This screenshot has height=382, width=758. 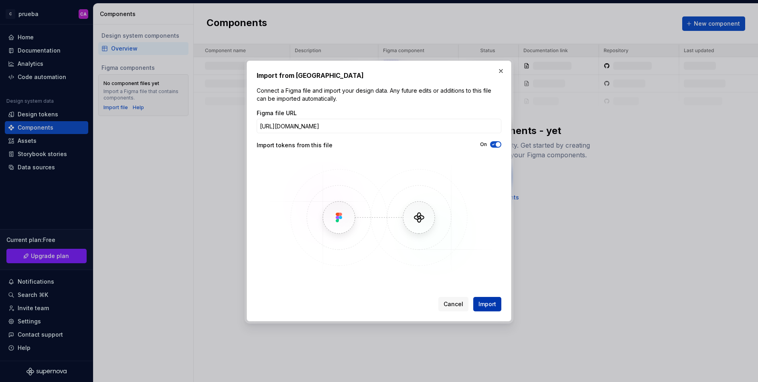 What do you see at coordinates (379, 126) in the screenshot?
I see `input: https://figma.com/file/...` at bounding box center [379, 126].